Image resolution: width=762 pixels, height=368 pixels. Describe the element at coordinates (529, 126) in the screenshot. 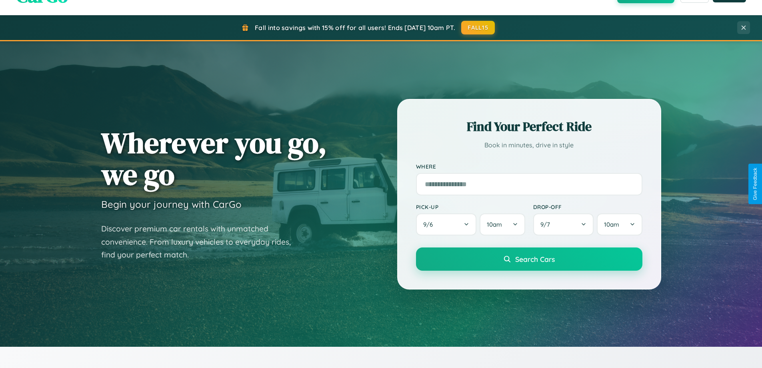

I see `h2: Find Your Perfect Ride` at that location.